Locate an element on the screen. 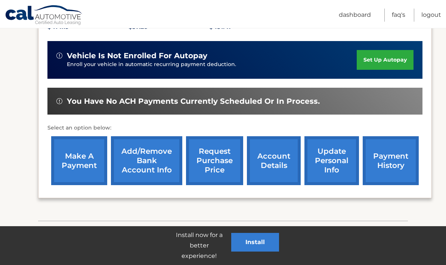 The width and height of the screenshot is (446, 265). a: FAQ's is located at coordinates (399, 15).